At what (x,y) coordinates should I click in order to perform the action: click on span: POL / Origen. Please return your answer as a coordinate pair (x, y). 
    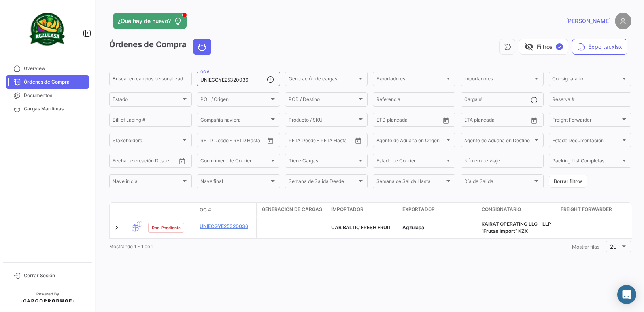
    Looking at the image, I should click on (234, 100).